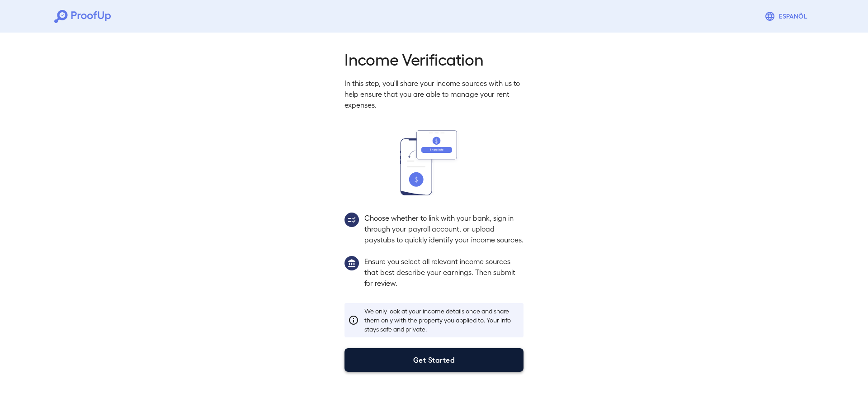 The height and width of the screenshot is (412, 868). I want to click on button: Get Started, so click(434, 360).